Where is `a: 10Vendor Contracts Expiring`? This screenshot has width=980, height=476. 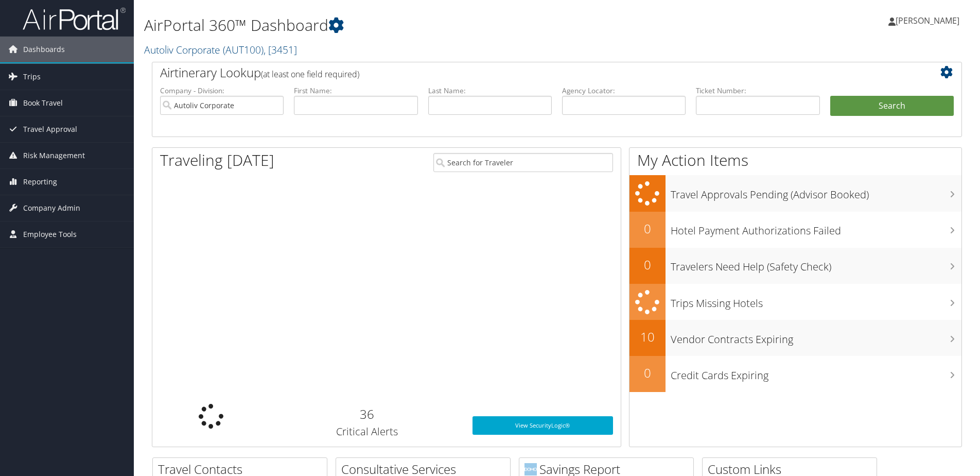 a: 10Vendor Contracts Expiring is located at coordinates (796, 338).